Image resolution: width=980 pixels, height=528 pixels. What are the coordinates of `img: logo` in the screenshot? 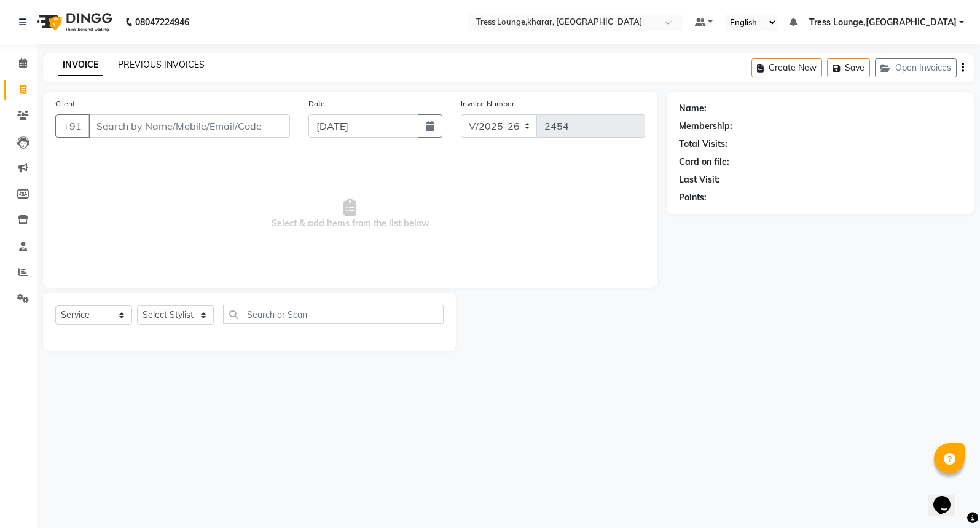 It's located at (73, 22).